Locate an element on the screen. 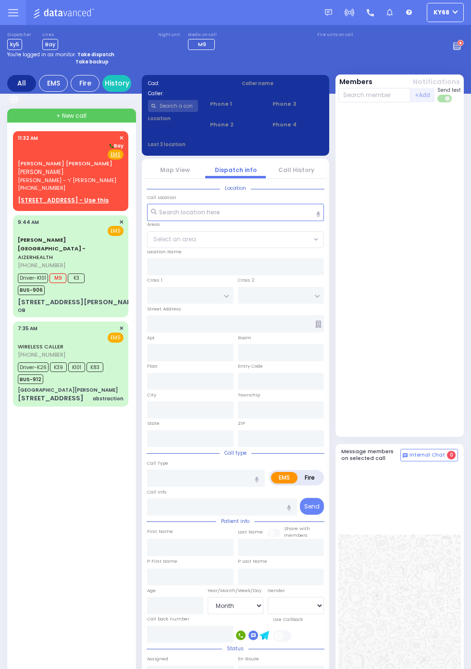 The width and height of the screenshot is (471, 669). span: Driver-K101 is located at coordinates (33, 278).